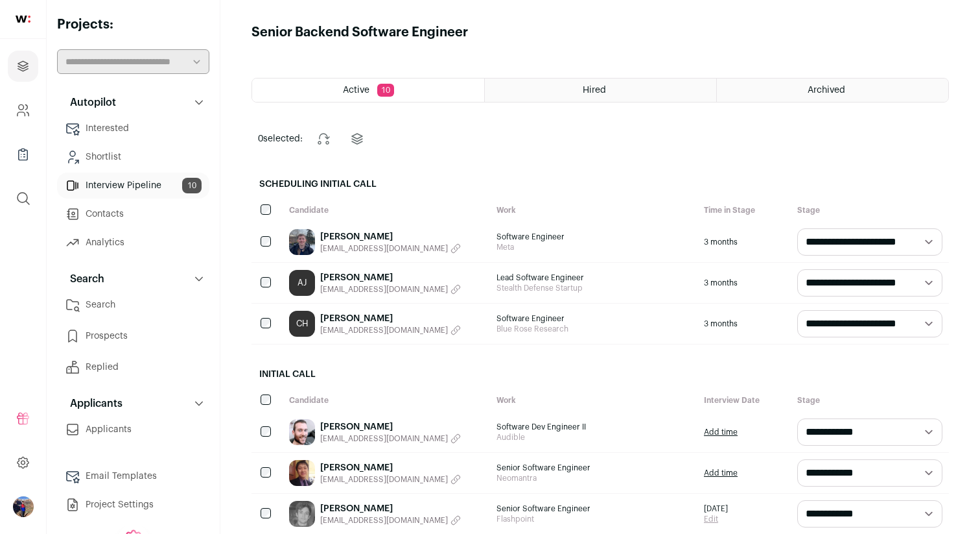 The image size is (980, 534). Describe the element at coordinates (133, 157) in the screenshot. I see `a: Shortlist` at that location.